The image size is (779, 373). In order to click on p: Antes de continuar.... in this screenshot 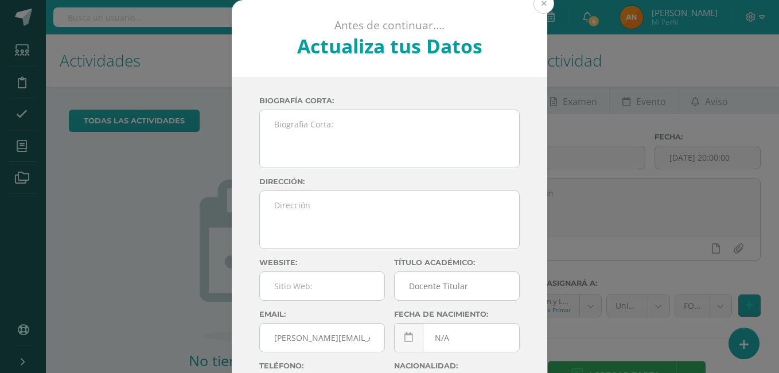, I will do `click(389, 25)`.